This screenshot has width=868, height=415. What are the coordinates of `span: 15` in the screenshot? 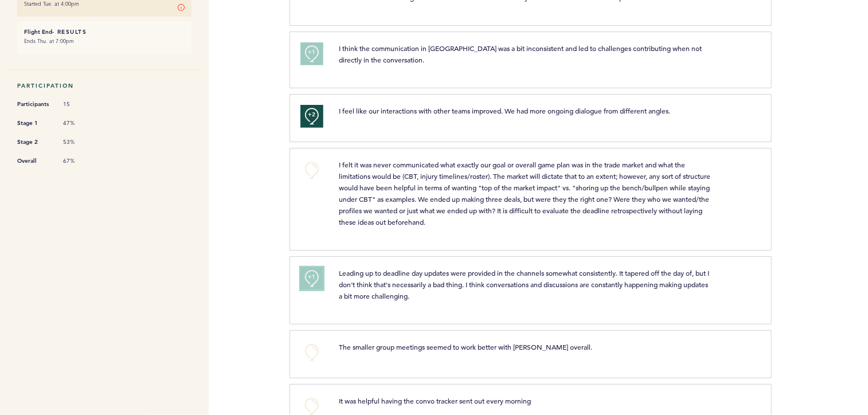 It's located at (81, 105).